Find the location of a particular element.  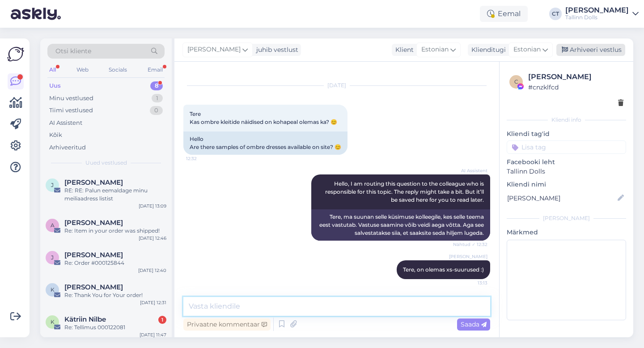

div: Tere, ma suunan selle küsimuse kolleegile, kes selle teema eest vastutab. Vastuse saamine võib ve... is located at coordinates (400, 225).